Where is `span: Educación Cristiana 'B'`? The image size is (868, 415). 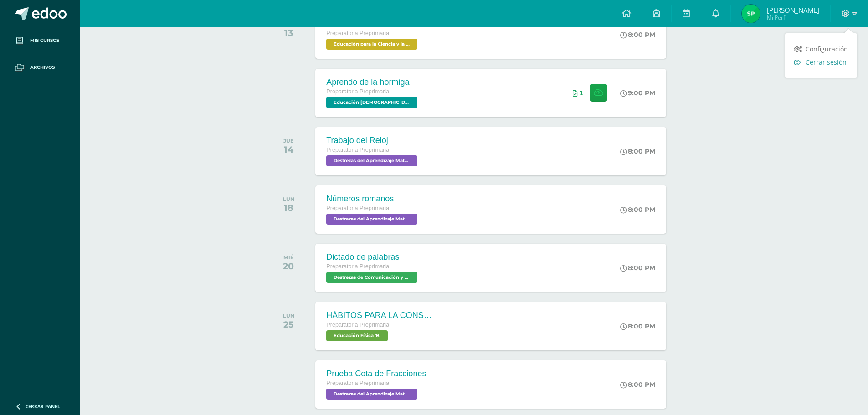 span: Educación Cristiana 'B' is located at coordinates (372, 102).